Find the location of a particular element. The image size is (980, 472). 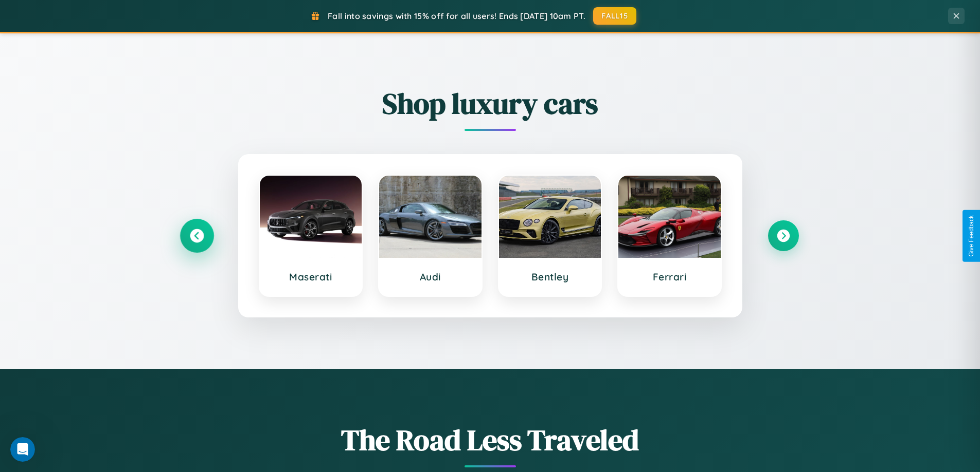

h1: The Road Less Traveled is located at coordinates (490, 440).